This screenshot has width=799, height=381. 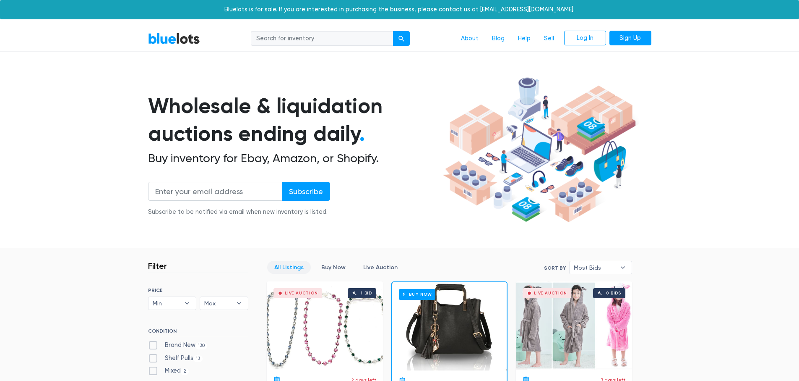 I want to click on a: All Listings, so click(x=289, y=267).